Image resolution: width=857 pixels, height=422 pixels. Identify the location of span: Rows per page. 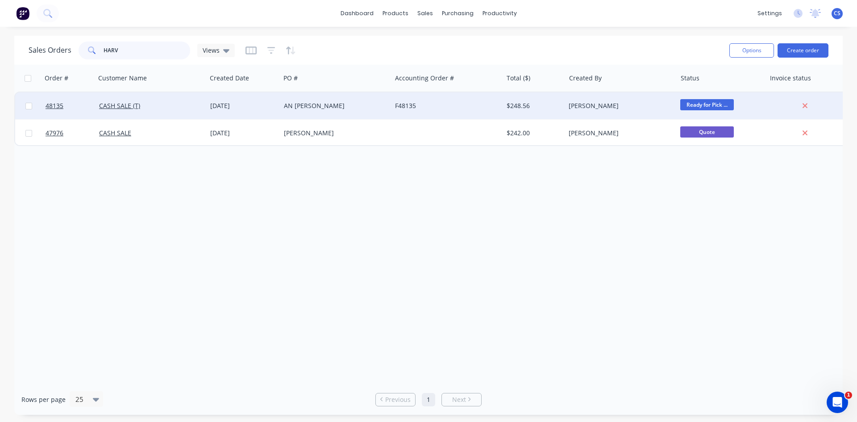
(43, 399).